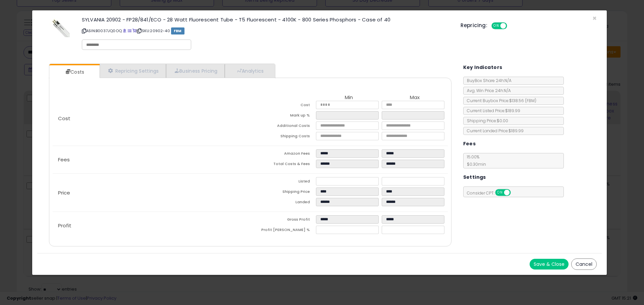 The height and width of the screenshot is (305, 644). Describe the element at coordinates (584, 265) in the screenshot. I see `button: Cancel` at that location.